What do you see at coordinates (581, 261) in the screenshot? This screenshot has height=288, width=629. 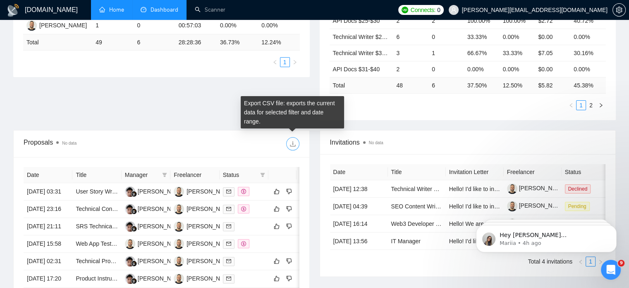 I see `li: Previous Page` at bounding box center [581, 261].